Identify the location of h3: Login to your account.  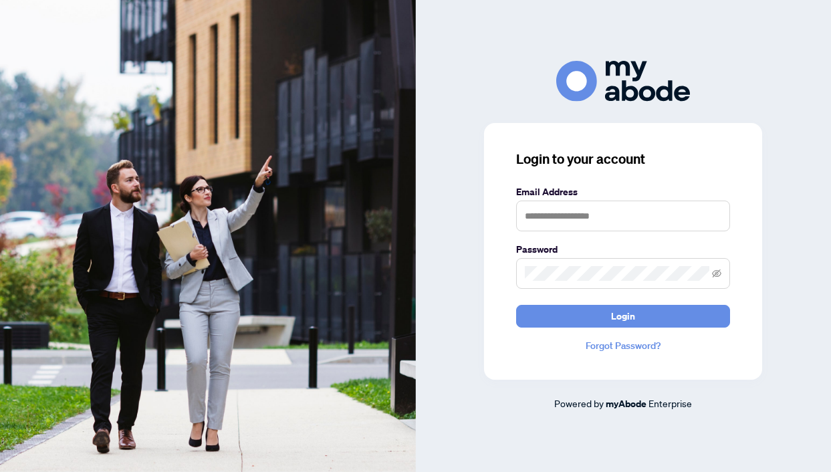
(623, 159).